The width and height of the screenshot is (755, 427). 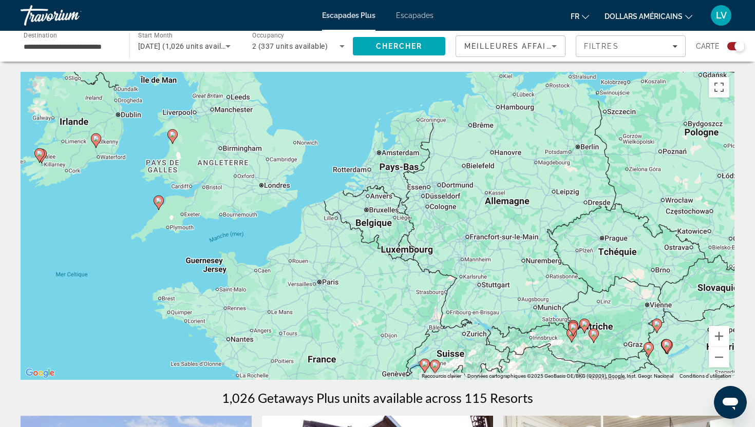 What do you see at coordinates (441, 376) in the screenshot?
I see `button: Raccourcis clavier` at bounding box center [441, 376].